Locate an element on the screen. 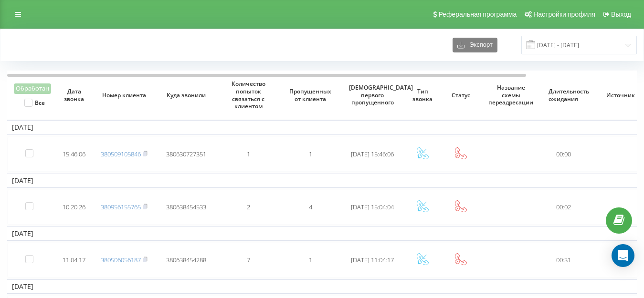  td: 00:00 is located at coordinates (563, 154).